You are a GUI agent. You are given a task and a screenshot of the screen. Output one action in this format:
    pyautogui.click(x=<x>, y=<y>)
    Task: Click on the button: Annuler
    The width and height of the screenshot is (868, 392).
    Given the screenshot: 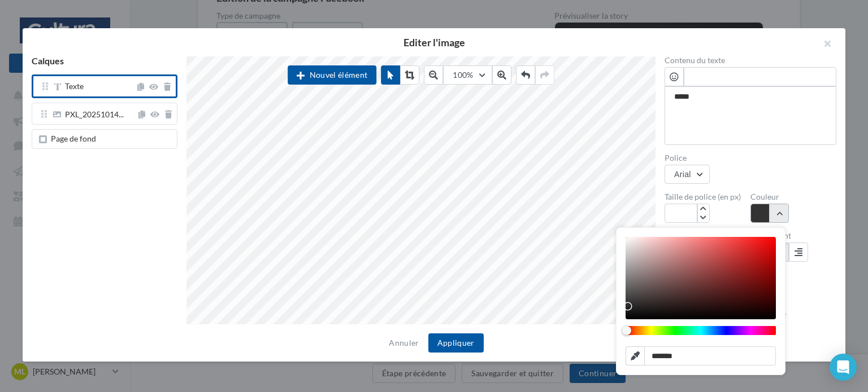 What is the action you would take?
    pyautogui.click(x=403, y=343)
    